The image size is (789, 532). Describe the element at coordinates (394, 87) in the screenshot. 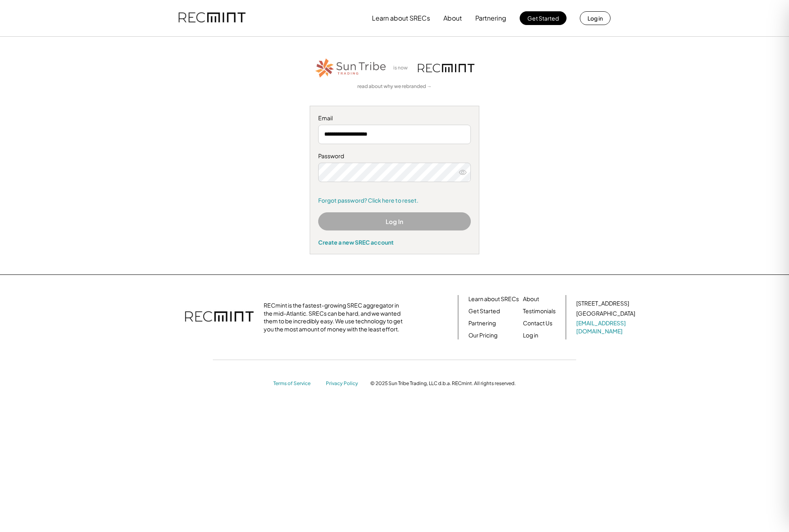

I see `a: read about why we rebranded →` at that location.